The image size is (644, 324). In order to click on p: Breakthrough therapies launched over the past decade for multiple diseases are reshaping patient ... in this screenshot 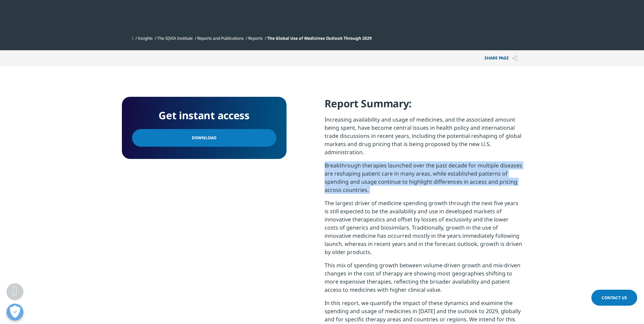, I will do `click(423, 180)`.